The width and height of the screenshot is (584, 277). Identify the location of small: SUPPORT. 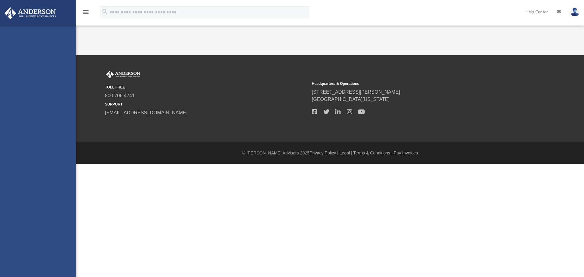
(206, 104).